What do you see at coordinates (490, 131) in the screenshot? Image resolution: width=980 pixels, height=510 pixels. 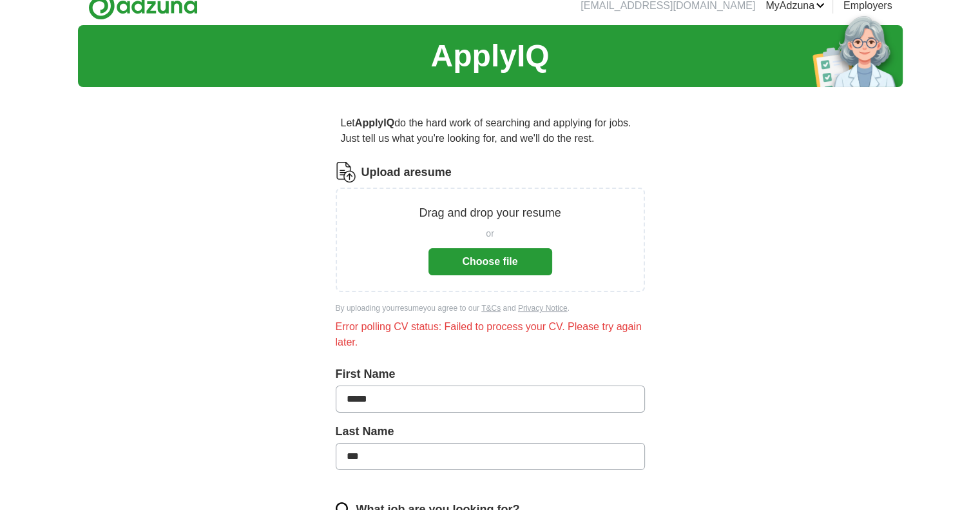 I see `p: Let do the hard work of searching and applying for jobs. Just tell us what you're looking for, an...` at bounding box center [490, 131].